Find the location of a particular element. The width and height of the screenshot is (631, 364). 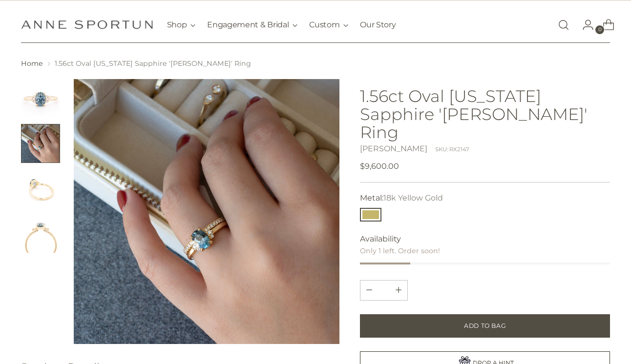

span: Only 1 left. Order soon! is located at coordinates (400, 251).